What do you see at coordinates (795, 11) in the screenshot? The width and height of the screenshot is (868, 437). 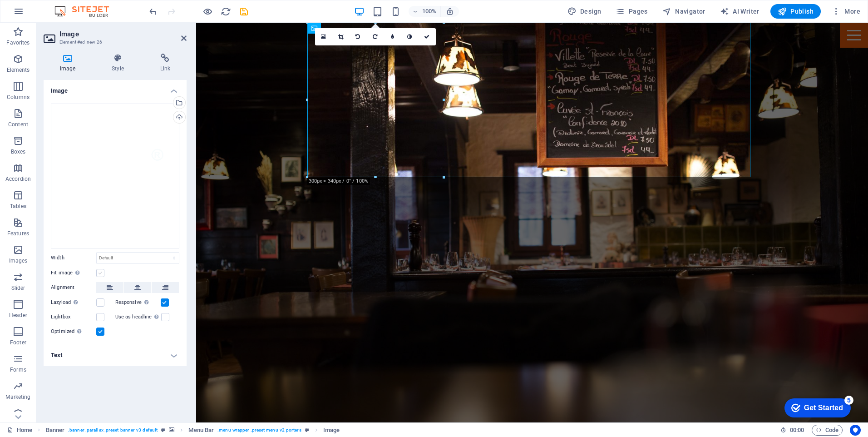 I see `button: Publish` at bounding box center [795, 11].